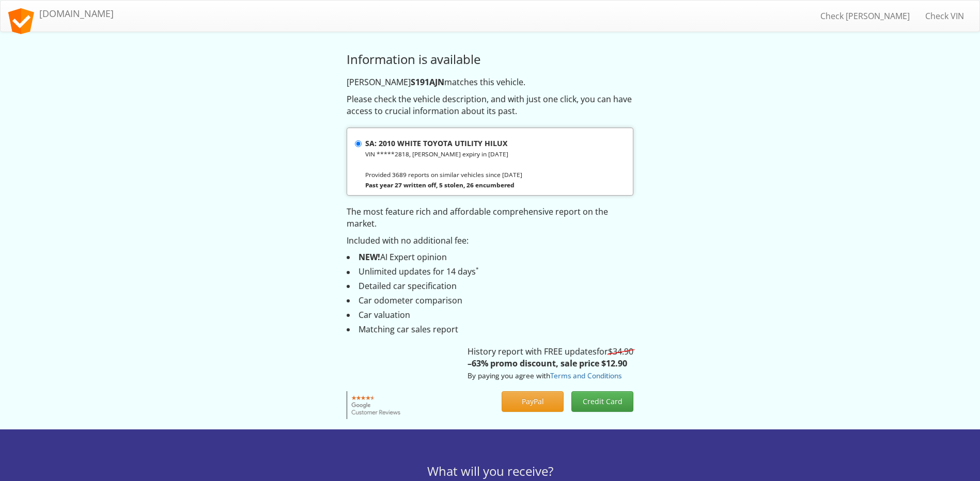 The height and width of the screenshot is (481, 980). What do you see at coordinates (547, 363) in the screenshot?
I see `strong: –63% promo discount, sale price $12.90` at bounding box center [547, 363].